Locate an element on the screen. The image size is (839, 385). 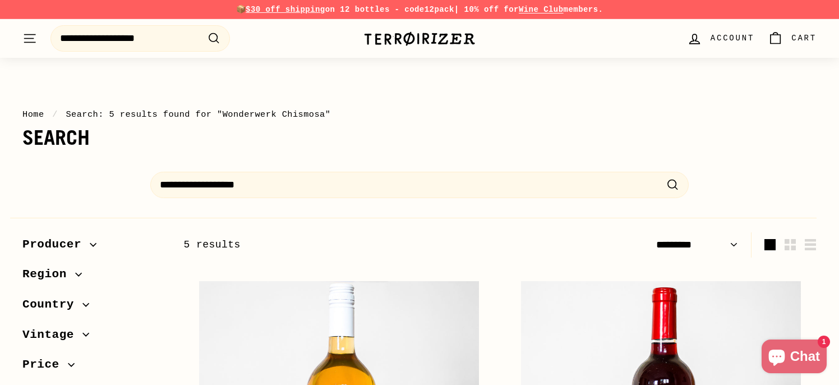
span: Country is located at coordinates (52, 304).